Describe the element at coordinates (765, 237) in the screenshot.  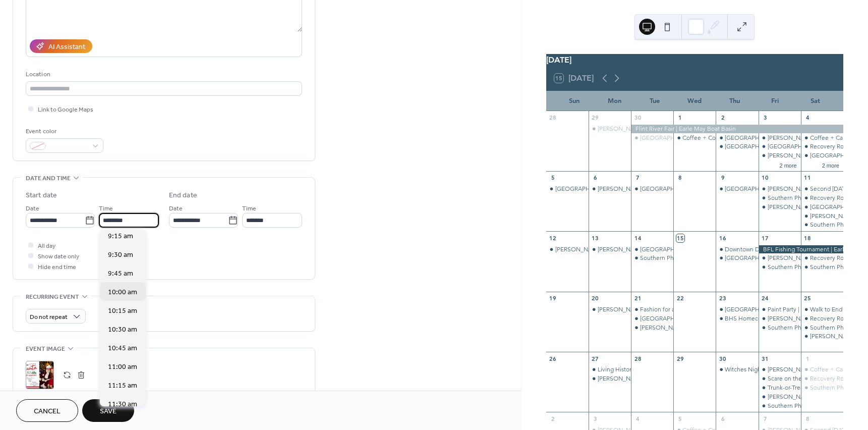
I see `div: 17` at that location.